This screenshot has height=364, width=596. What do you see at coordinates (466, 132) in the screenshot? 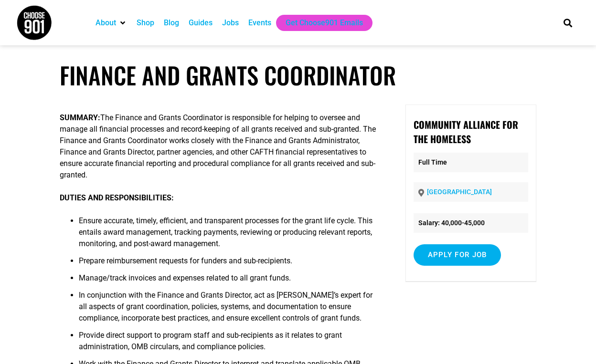
I see `strong: Community Alliance for the Homeless` at bounding box center [466, 132].